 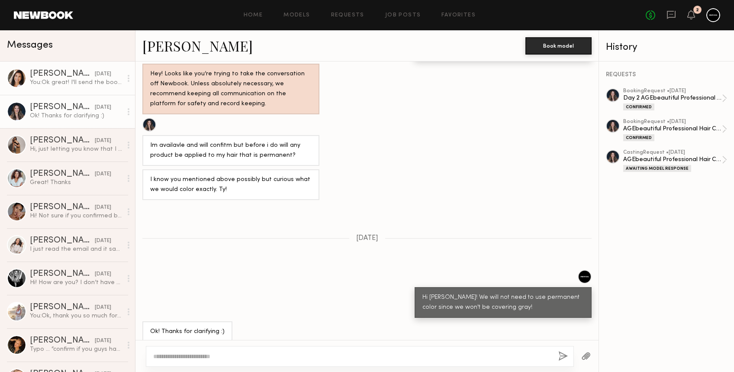 What do you see at coordinates (559, 45) in the screenshot?
I see `a: Book model` at bounding box center [559, 45].